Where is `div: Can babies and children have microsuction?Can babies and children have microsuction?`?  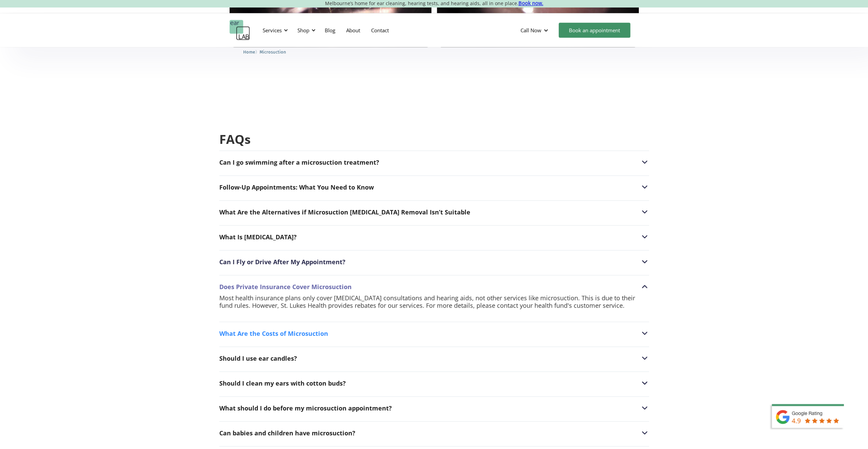 div: Can babies and children have microsuction?Can babies and children have microsuction? is located at coordinates (434, 433).